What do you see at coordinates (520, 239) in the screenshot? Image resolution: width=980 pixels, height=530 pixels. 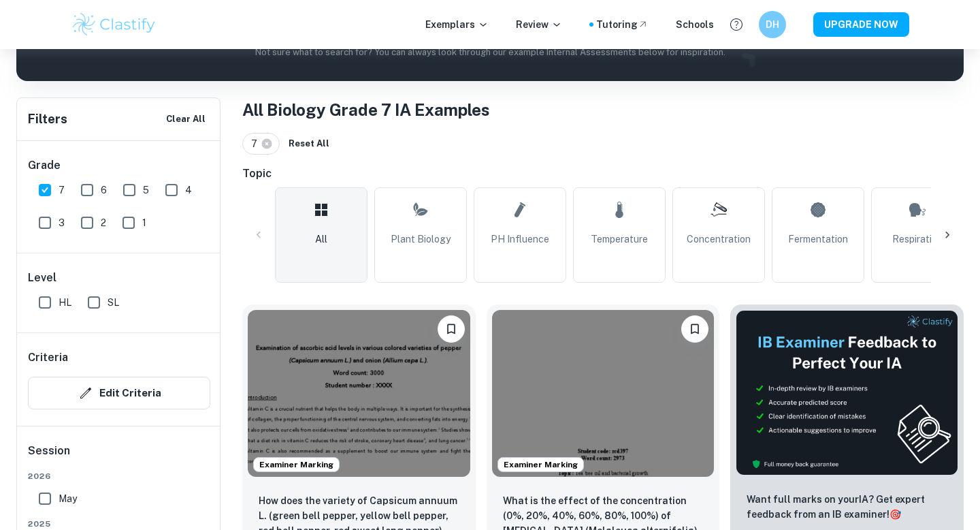 I see `span: pH Influence` at bounding box center [520, 239].